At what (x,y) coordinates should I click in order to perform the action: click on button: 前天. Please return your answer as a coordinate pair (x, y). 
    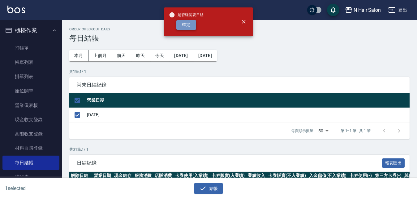
    Looking at the image, I should click on (122, 55).